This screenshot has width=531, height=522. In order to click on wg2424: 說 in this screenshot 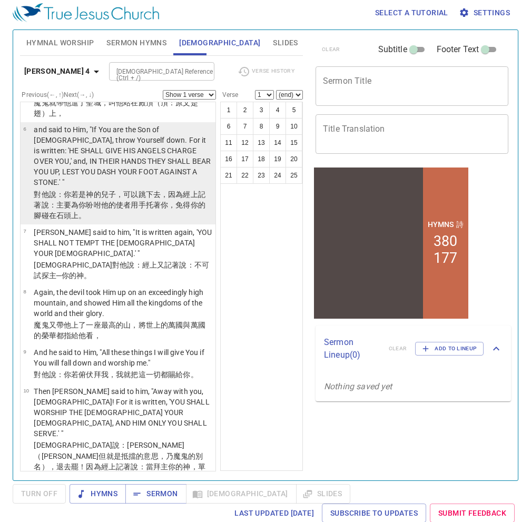, I will do `click(120, 461)`.